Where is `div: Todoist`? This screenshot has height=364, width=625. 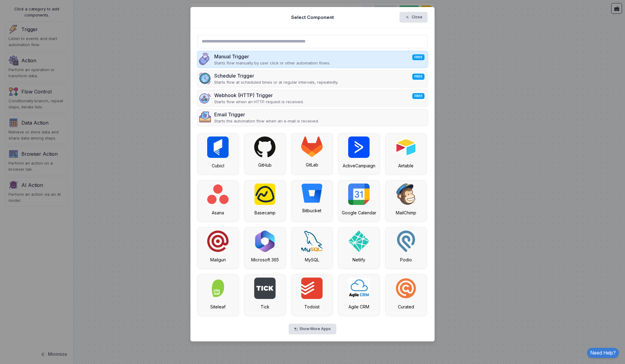 div: Todoist is located at coordinates (312, 307).